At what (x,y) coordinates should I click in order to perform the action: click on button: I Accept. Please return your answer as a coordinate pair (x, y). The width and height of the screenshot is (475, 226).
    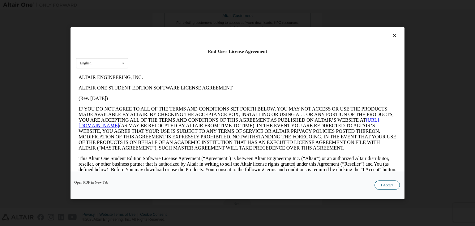
    Looking at the image, I should click on (387, 185).